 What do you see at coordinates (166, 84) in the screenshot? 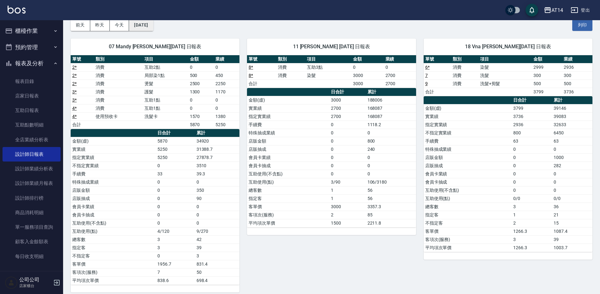
I see `td: 燙髮` at bounding box center [166, 84].